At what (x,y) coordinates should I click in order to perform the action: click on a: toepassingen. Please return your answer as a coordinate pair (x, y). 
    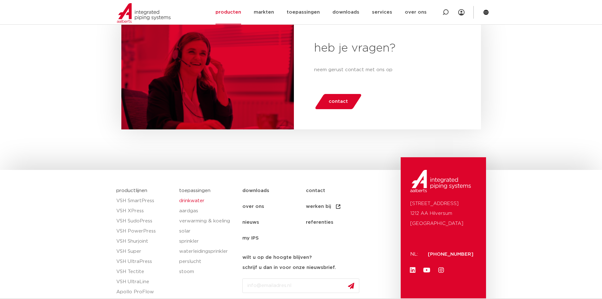
    Looking at the image, I should click on (195, 190).